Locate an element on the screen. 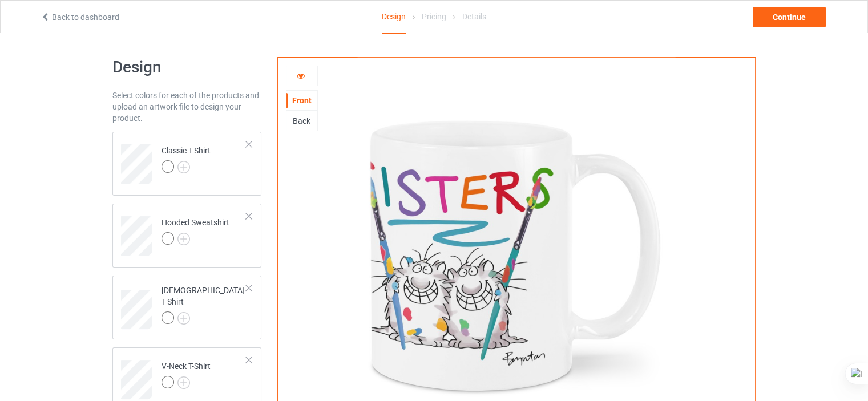  h1: Design is located at coordinates (187, 68).